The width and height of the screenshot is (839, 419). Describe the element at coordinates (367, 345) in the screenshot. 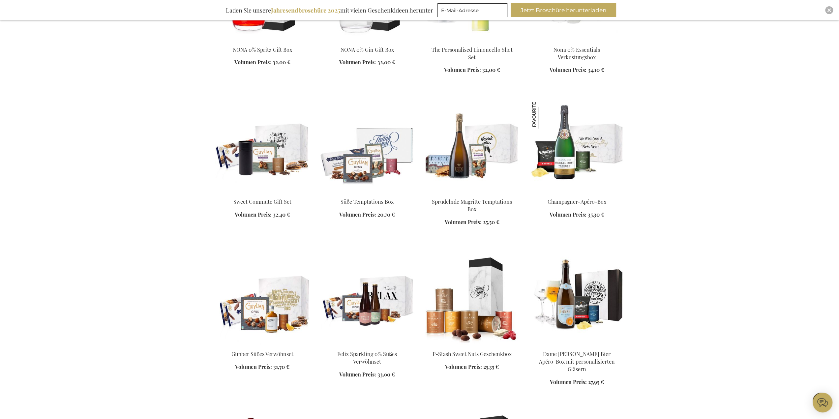

I see `a: Feliz Sparkling 0% Sweet Indulgence Set` at that location.